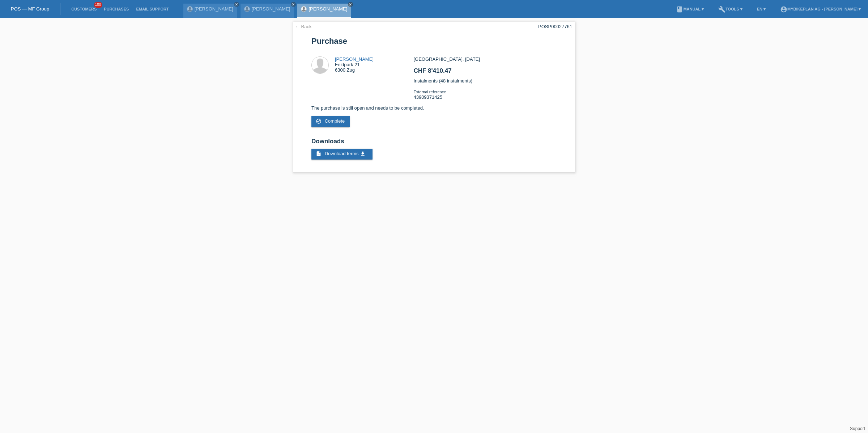 The image size is (868, 433). Describe the element at coordinates (485, 72) in the screenshot. I see `h2: CHF 8'410.47` at that location.